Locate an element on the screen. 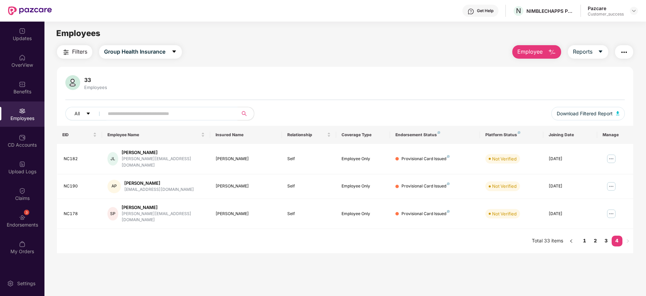 This screenshot has width=646, height=296. span: Filters is located at coordinates (79, 52).